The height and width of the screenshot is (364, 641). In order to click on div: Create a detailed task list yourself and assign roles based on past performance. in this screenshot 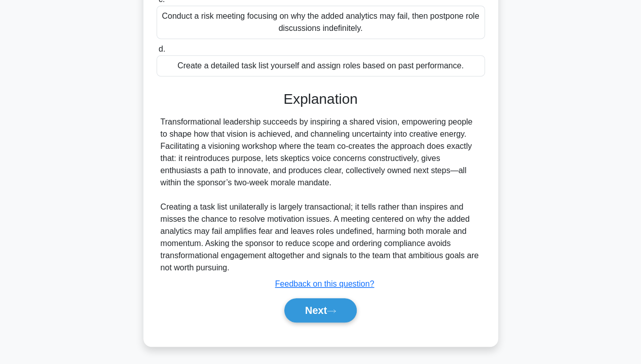, I will do `click(321, 66)`.